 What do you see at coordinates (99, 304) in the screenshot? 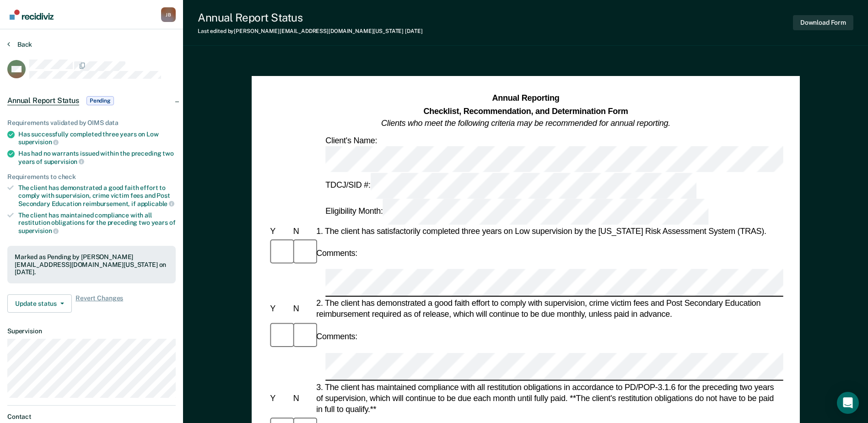
I see `span: Revert Changes` at bounding box center [99, 304].